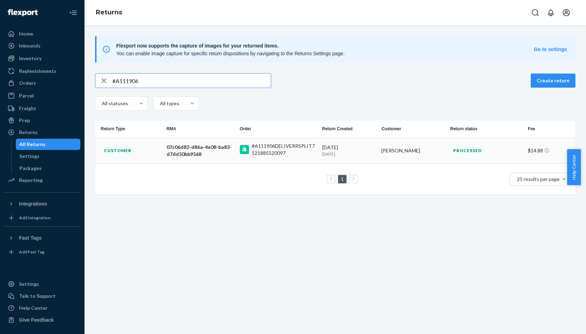 Image resolution: width=586 pixels, height=334 pixels. What do you see at coordinates (42, 83) in the screenshot?
I see `a: Orders` at bounding box center [42, 83].